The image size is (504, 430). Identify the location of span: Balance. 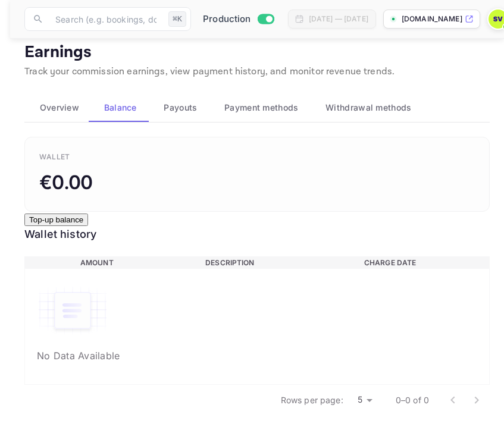
(120, 107).